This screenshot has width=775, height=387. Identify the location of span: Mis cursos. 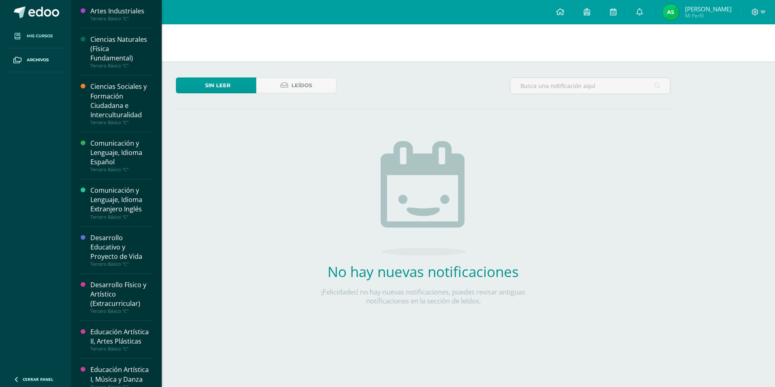
(40, 36).